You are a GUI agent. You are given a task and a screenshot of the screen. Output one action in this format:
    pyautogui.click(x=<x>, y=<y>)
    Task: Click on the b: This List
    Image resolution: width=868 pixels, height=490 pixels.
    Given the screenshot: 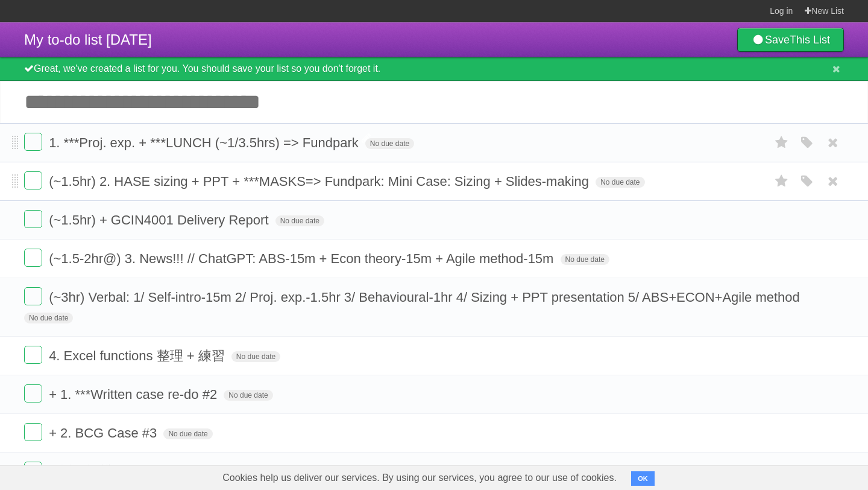 What is the action you would take?
    pyautogui.click(x=810, y=40)
    